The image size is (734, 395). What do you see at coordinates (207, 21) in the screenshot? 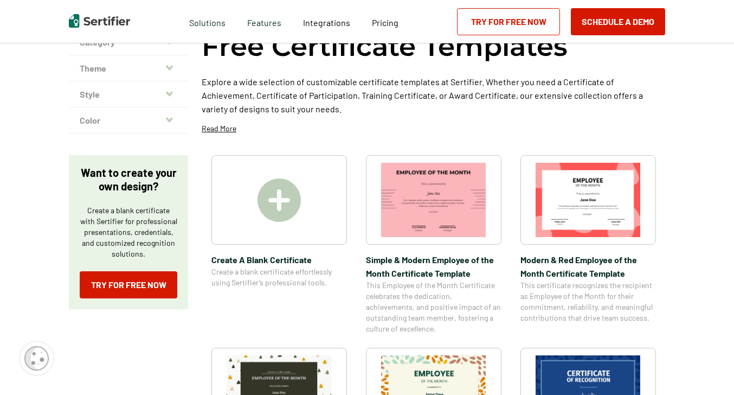
I see `span: Solutions` at bounding box center [207, 21].